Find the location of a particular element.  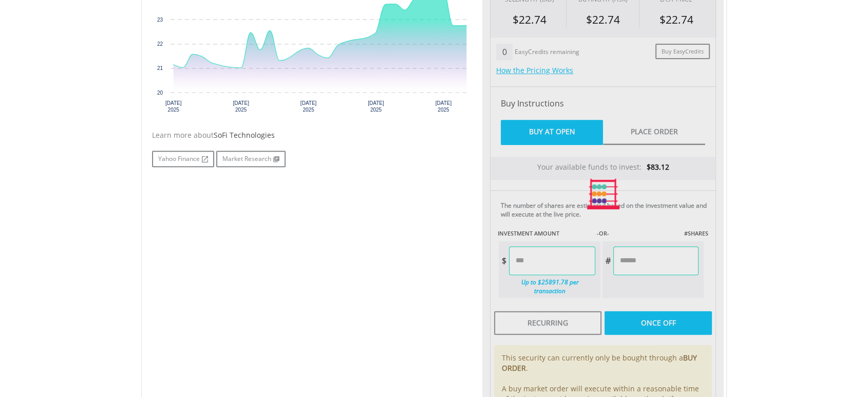

span: SoFi Technologies is located at coordinates (244, 135).